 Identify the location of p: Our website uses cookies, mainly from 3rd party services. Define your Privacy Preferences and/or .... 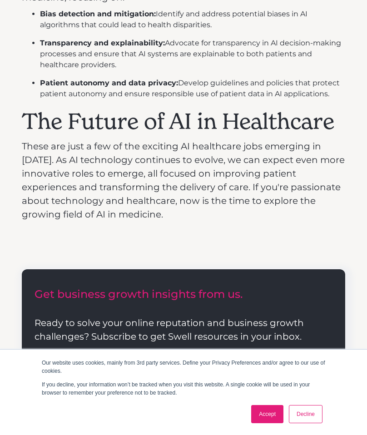
(183, 367).